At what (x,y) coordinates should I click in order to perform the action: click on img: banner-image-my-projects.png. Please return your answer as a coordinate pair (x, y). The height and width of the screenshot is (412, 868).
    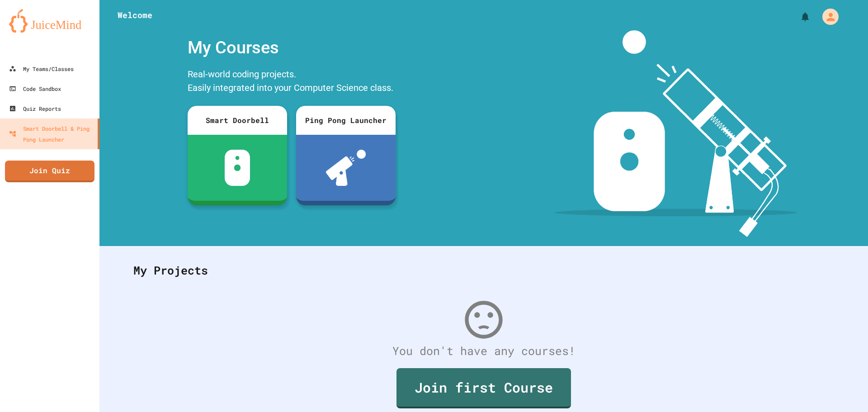
    Looking at the image, I should click on (676, 133).